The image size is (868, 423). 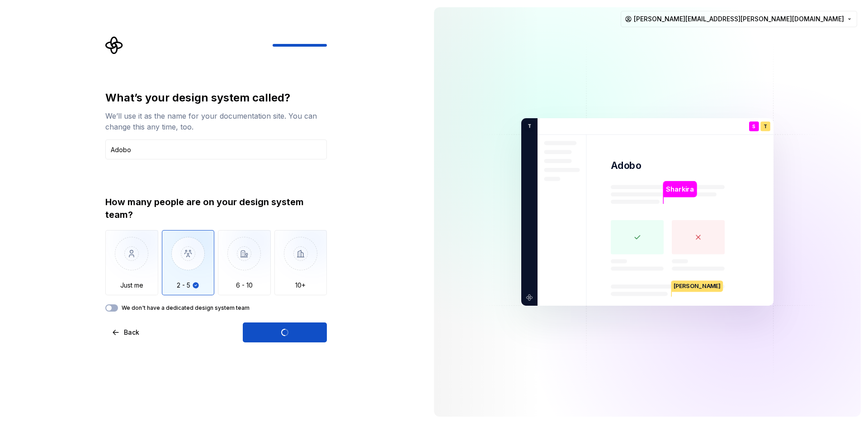 I want to click on p: T, so click(x=528, y=127).